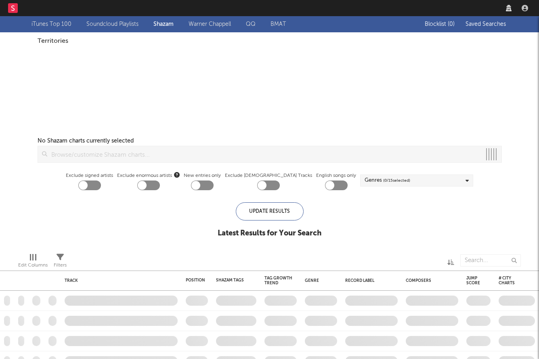  Describe the element at coordinates (486, 24) in the screenshot. I see `span: Saved Searches` at that location.